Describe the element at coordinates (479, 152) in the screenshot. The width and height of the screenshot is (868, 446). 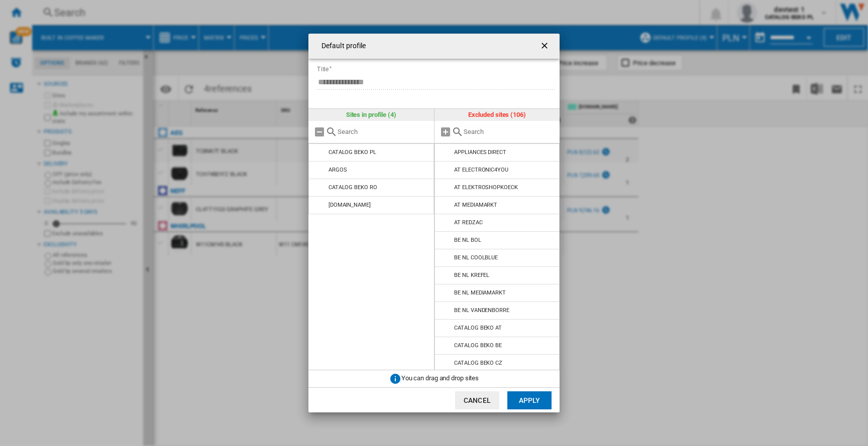
I see `div: APPLIANCES DIRECT` at that location.